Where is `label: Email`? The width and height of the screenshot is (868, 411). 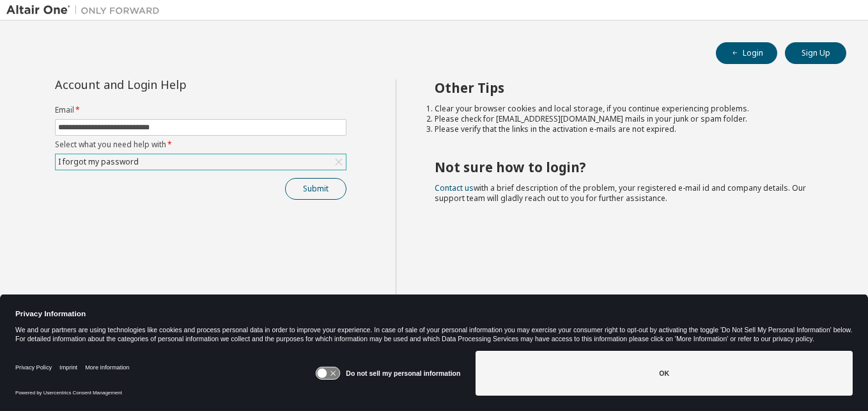 label: Email is located at coordinates (200, 110).